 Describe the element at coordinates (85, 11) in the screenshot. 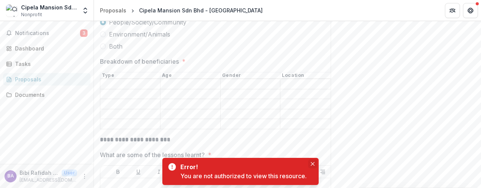

I see `button: Open entity switcher` at that location.